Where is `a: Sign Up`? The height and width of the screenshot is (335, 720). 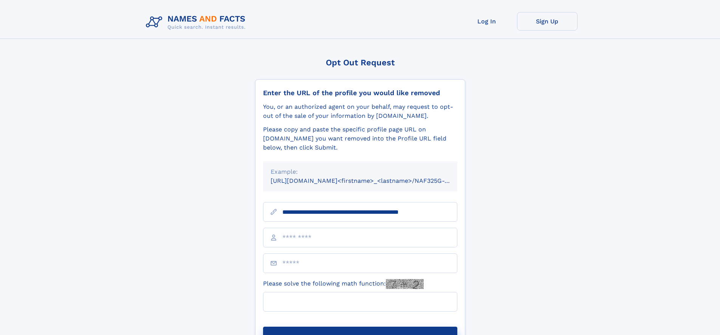 a: Sign Up is located at coordinates (547, 21).